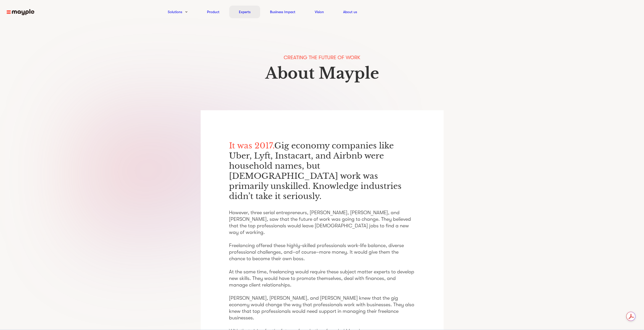  Describe the element at coordinates (350, 12) in the screenshot. I see `a: About us` at that location.